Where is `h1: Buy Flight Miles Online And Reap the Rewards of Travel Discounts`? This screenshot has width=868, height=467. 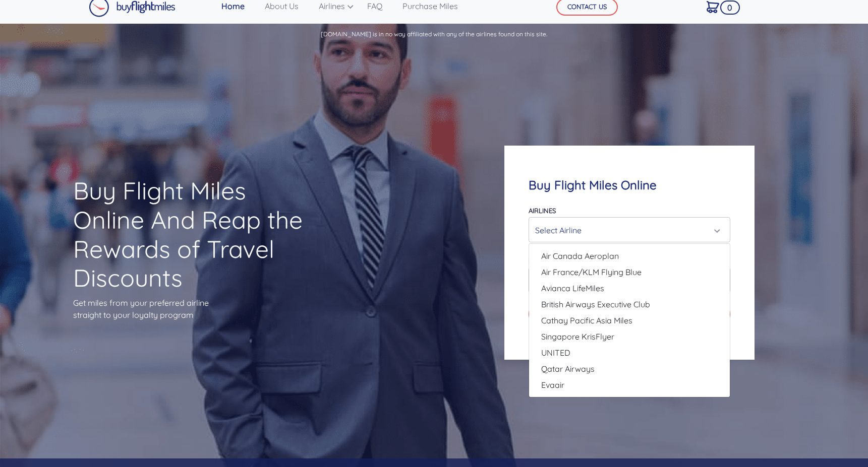
h1: Buy Flight Miles Online And Reap the Rewards of Travel Discounts is located at coordinates (195, 235).